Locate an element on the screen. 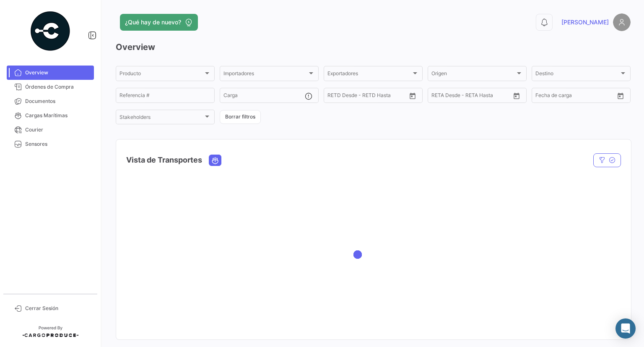 This screenshot has height=347, width=644. img: placeholder-user.png is located at coordinates (622, 23).